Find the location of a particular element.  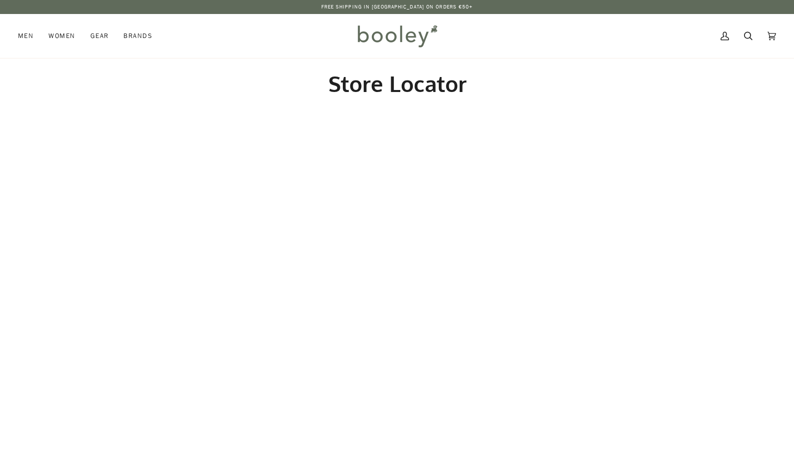

span: Gear is located at coordinates (99, 36).